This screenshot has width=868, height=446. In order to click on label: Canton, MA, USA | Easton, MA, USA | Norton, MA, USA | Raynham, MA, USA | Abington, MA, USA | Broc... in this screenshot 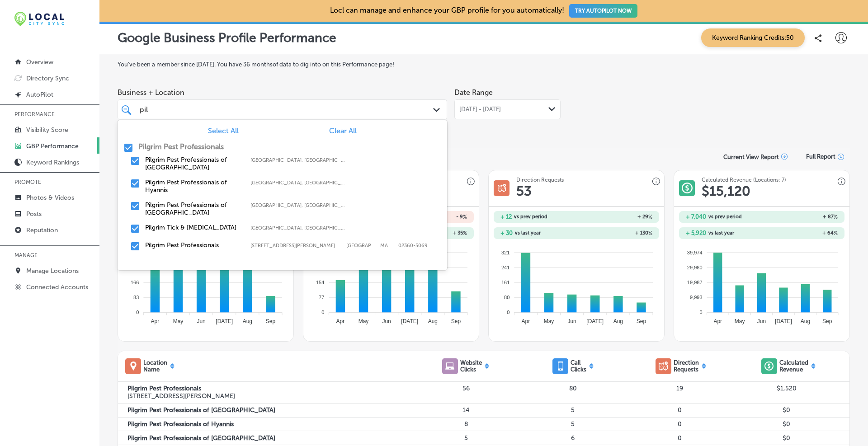, I will do `click(298, 160)`.